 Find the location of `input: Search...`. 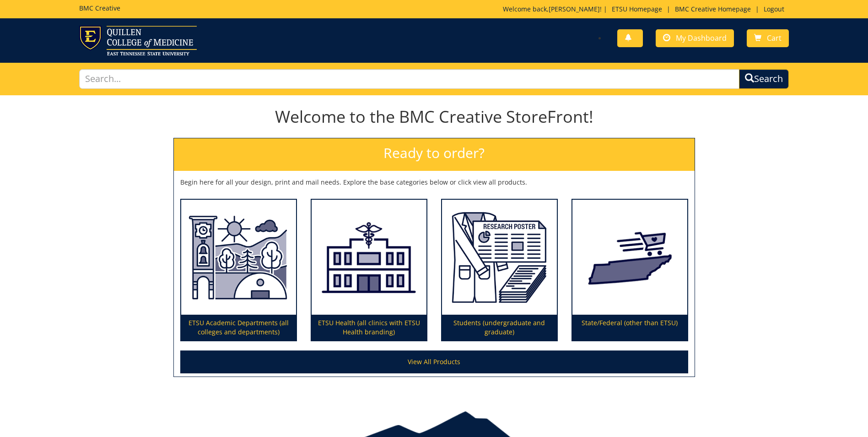

input: Search... is located at coordinates (409, 79).